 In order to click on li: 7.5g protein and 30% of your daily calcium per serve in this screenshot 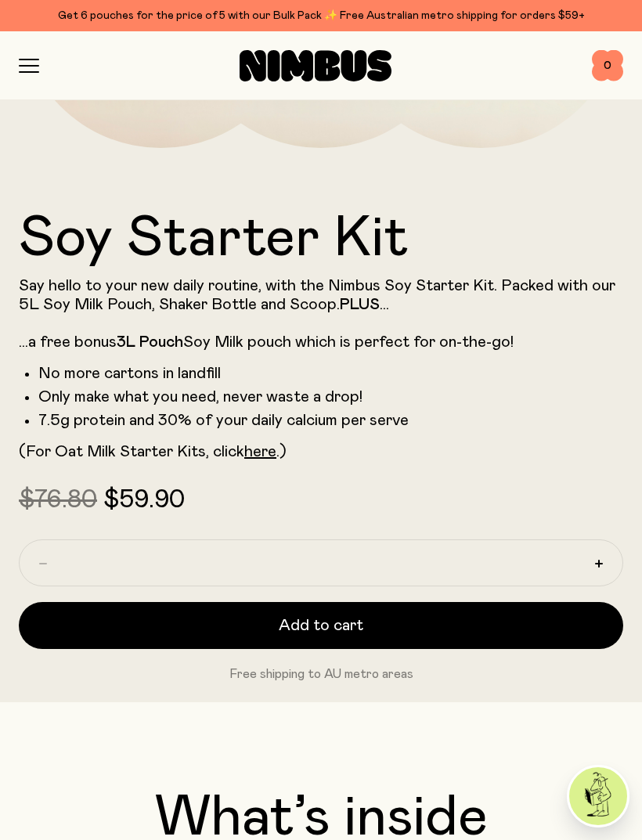, I will do `click(331, 420)`.